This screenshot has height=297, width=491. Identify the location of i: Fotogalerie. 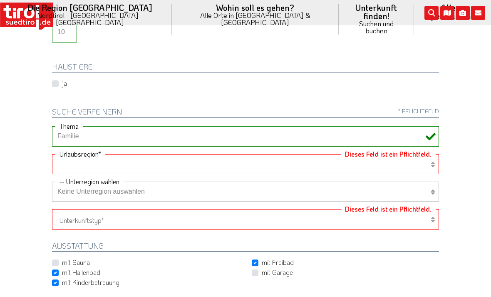
(463, 13).